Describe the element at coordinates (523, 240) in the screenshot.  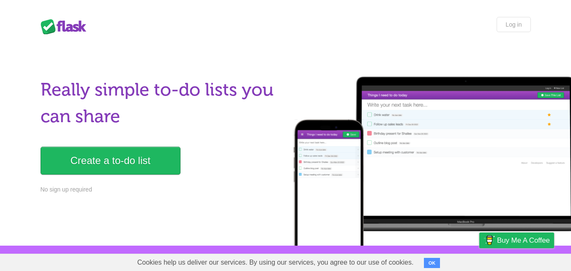
I see `span: Buy me a coffee` at that location.